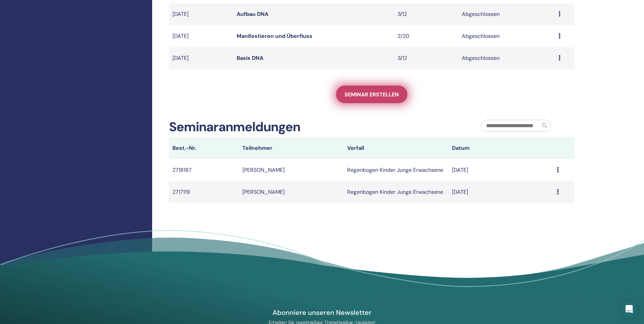 The image size is (644, 324). Describe the element at coordinates (372, 94) in the screenshot. I see `a: Seminar erstellen` at that location.